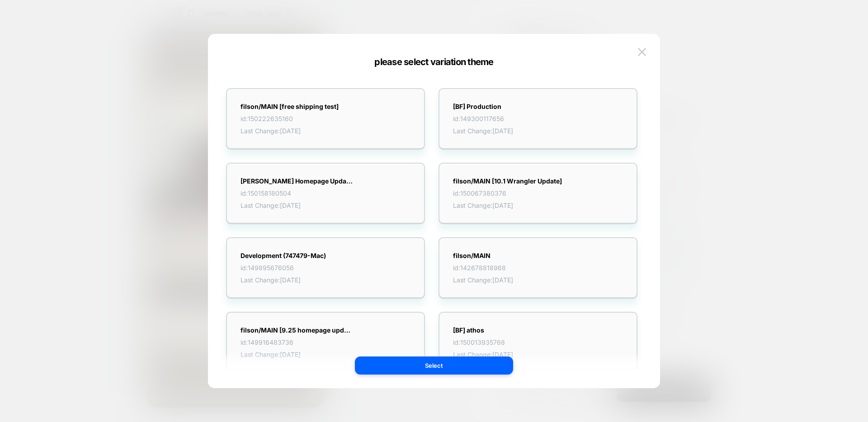 This screenshot has width=868, height=422. Describe the element at coordinates (89, 131) in the screenshot. I see `img: 10% OFF YOUR FIRST ORDER` at that location.